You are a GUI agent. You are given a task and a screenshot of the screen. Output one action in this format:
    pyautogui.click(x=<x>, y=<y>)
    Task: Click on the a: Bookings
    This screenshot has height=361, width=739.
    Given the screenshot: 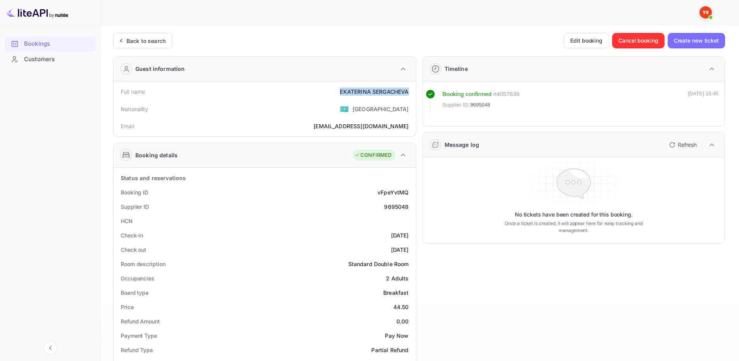 What is the action you would take?
    pyautogui.click(x=50, y=43)
    